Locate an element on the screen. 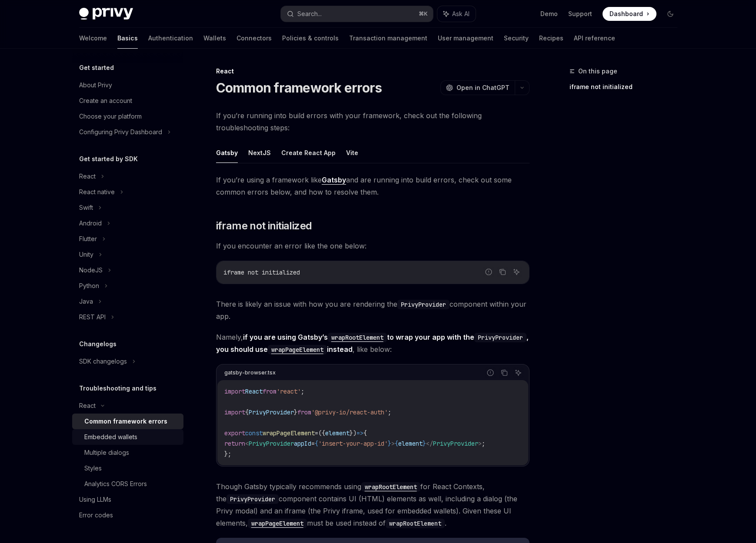  a: Analytics CORS Errors is located at coordinates (128, 484).